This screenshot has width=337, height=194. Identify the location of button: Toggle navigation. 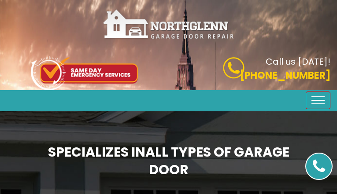
(318, 101).